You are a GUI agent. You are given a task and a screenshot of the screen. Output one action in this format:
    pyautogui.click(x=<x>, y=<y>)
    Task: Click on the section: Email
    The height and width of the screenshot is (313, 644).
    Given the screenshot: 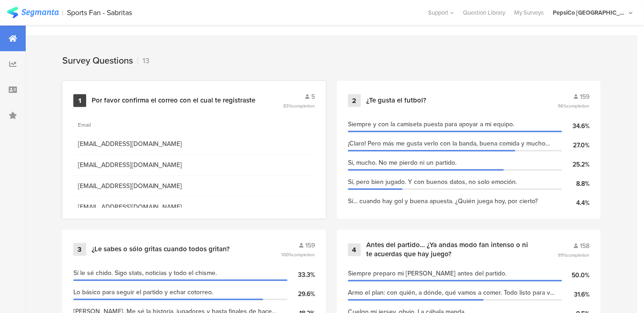 What is the action you would take?
    pyautogui.click(x=194, y=125)
    